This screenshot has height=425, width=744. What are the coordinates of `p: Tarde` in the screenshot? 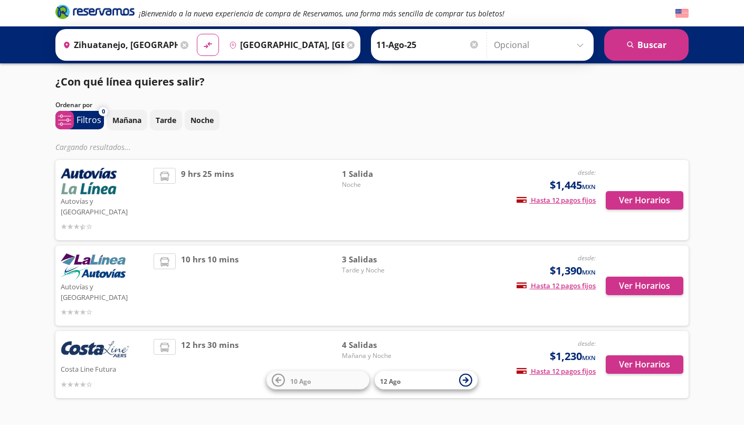 It's located at (166, 120).